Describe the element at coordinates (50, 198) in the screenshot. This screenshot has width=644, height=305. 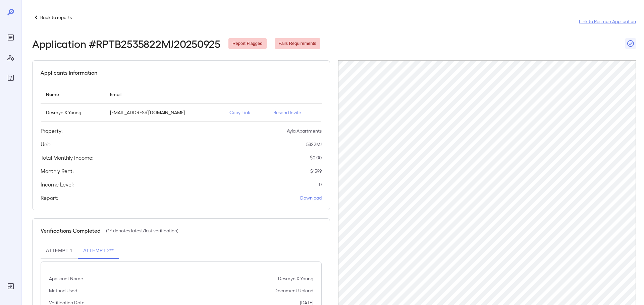
I see `h5: Report:` at that location.